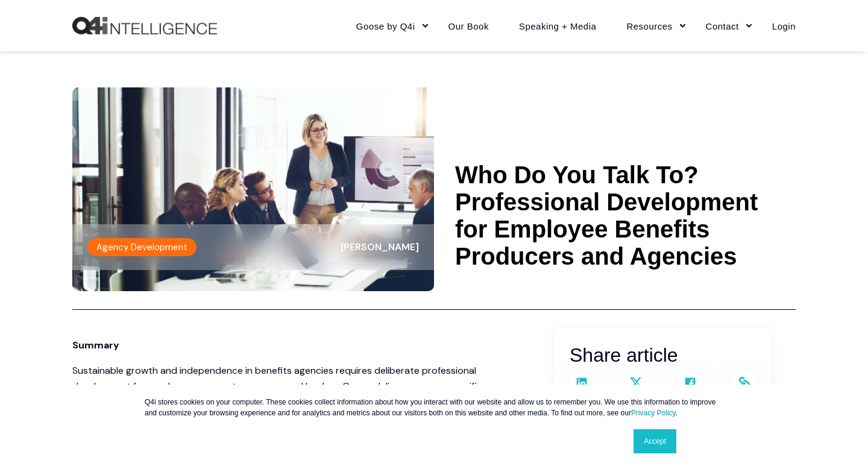 This screenshot has width=868, height=469. What do you see at coordinates (654, 441) in the screenshot?
I see `a: Accept` at bounding box center [654, 441].